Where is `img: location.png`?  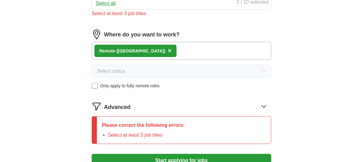 img: location.png is located at coordinates (97, 35).